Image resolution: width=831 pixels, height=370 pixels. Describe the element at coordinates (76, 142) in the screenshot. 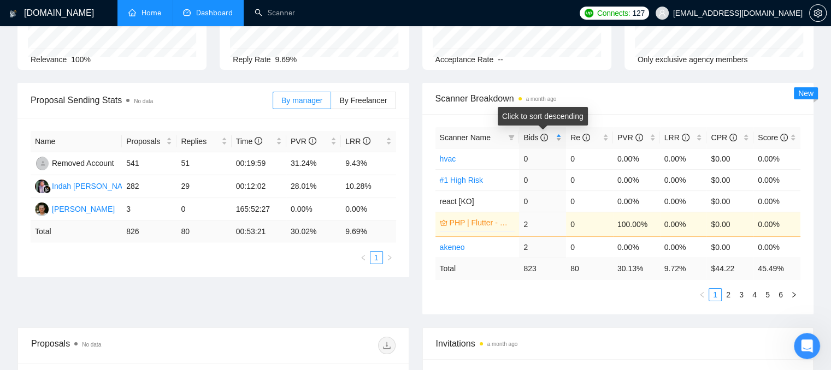

I see `th: Name` at that location.